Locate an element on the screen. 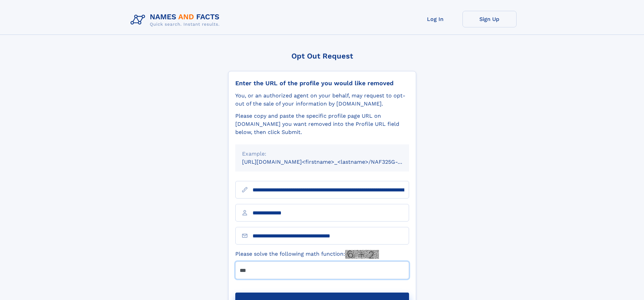 This screenshot has height=300, width=644. a: Log In is located at coordinates (435, 19).